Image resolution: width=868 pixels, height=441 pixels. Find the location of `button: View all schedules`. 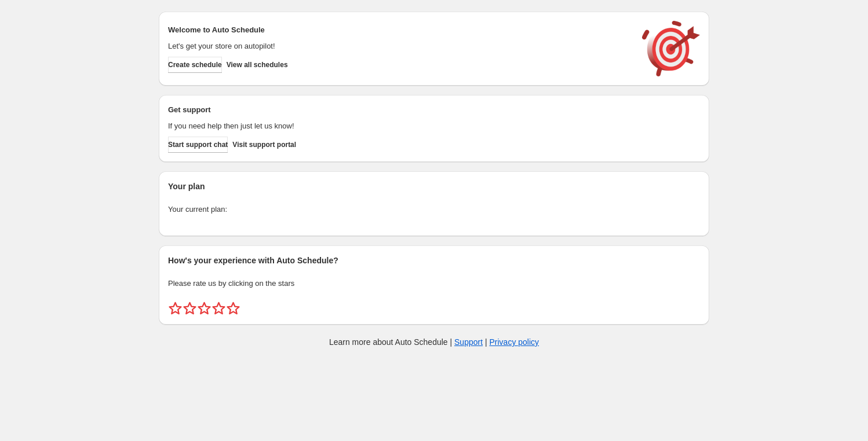

button: View all schedules is located at coordinates (257, 65).